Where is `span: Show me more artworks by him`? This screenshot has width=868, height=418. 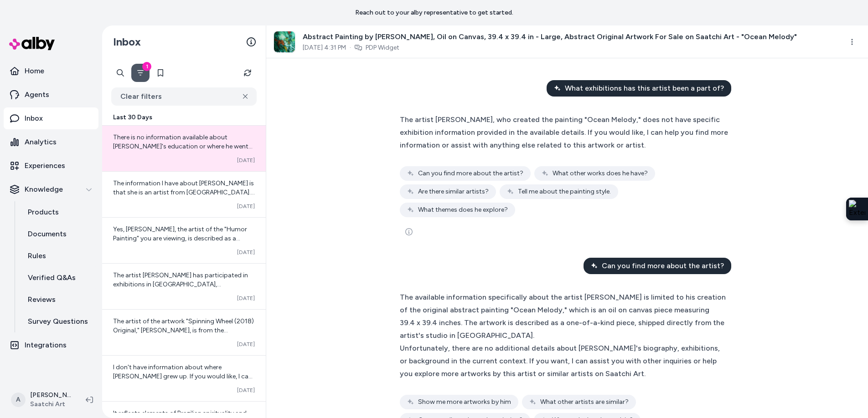 span: Show me more artworks by him is located at coordinates (464, 402).